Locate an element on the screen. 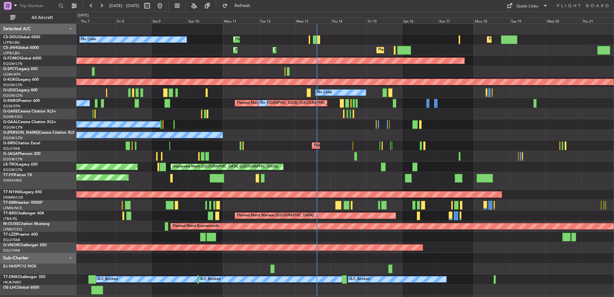  span: CS-DOU is located at coordinates (11, 37).